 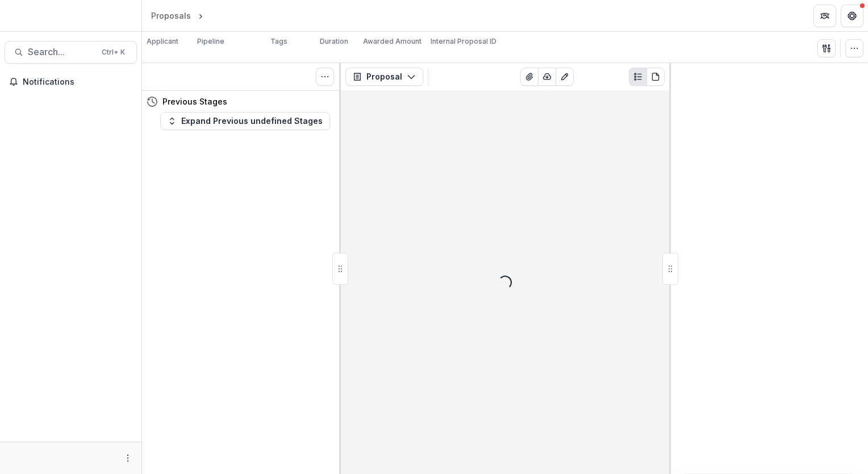 What do you see at coordinates (464, 42) in the screenshot?
I see `p: Internal Proposal ID` at bounding box center [464, 42].